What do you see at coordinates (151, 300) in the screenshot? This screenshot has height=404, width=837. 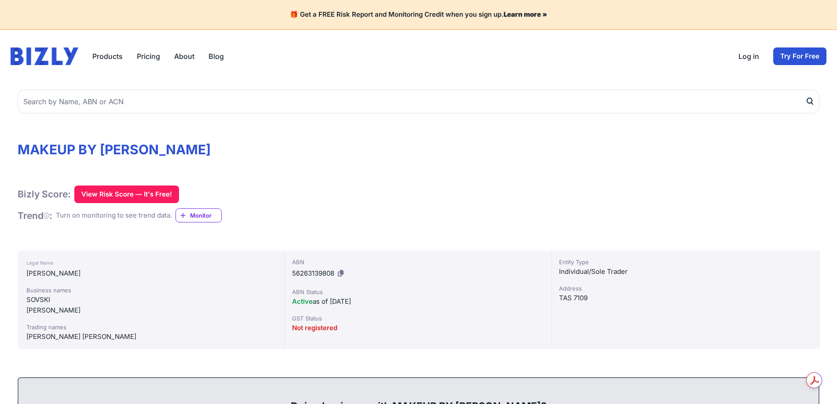 I see `div: SOVSKI` at bounding box center [151, 300].